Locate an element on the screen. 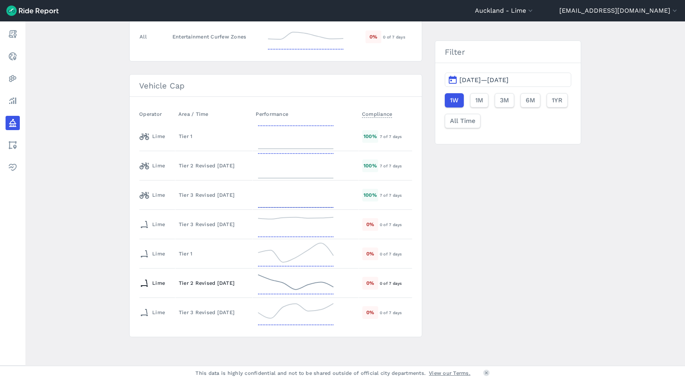 This screenshot has height=380, width=685. span: 6M is located at coordinates (531, 100).